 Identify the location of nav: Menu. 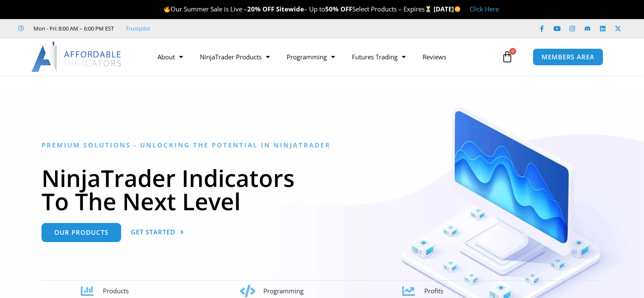
(324, 57).